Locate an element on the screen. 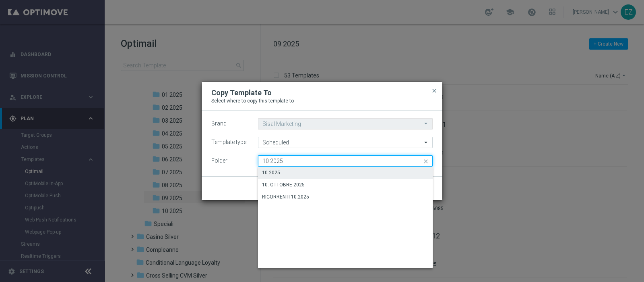 The height and width of the screenshot is (282, 644). div: 10 2025 is located at coordinates (271, 172).